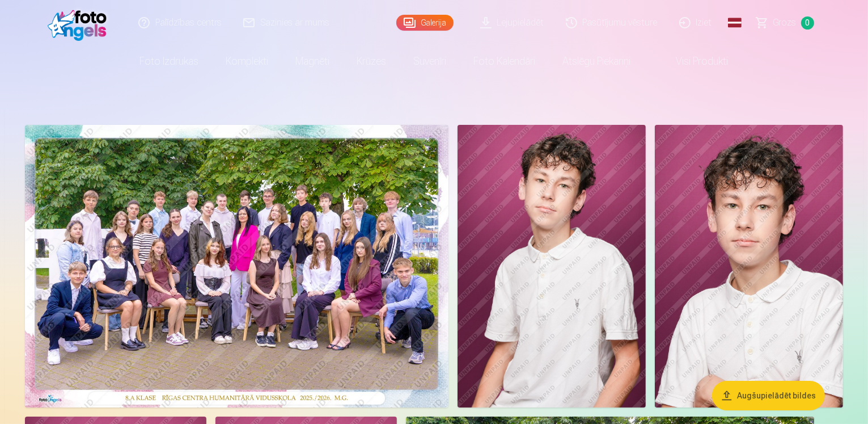  I want to click on a: Krūzes, so click(372, 61).